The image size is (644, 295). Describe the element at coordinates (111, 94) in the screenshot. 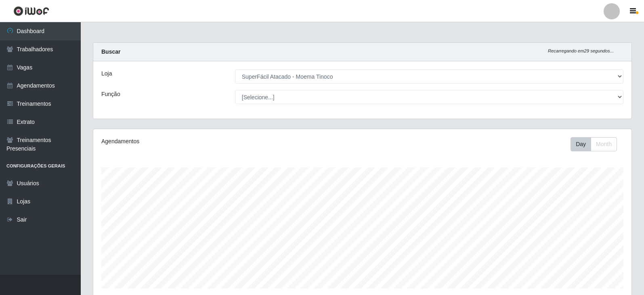

I see `label: Função` at that location.